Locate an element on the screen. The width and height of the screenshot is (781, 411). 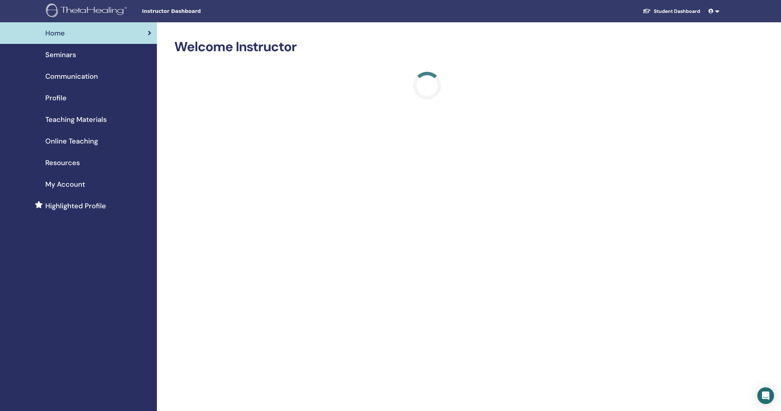
img: graduation-cap-white.svg is located at coordinates (646, 11).